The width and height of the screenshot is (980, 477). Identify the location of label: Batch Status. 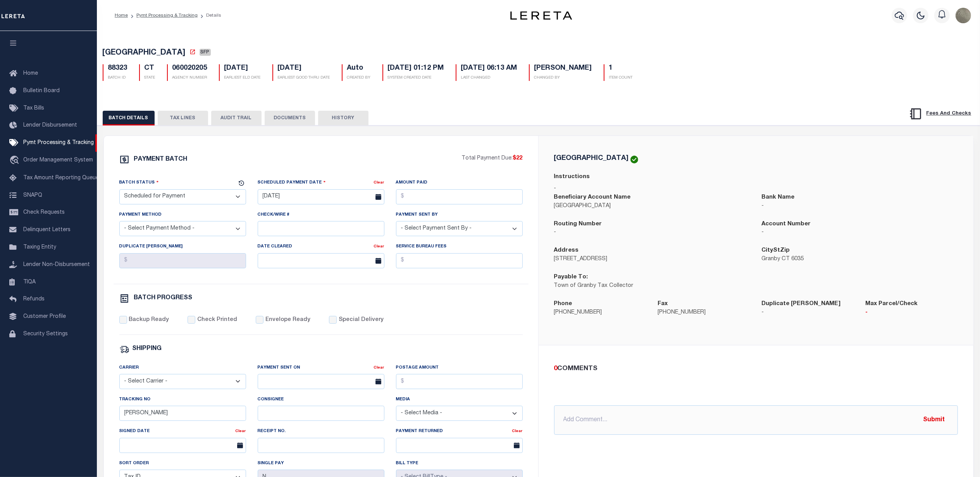
(139, 182).